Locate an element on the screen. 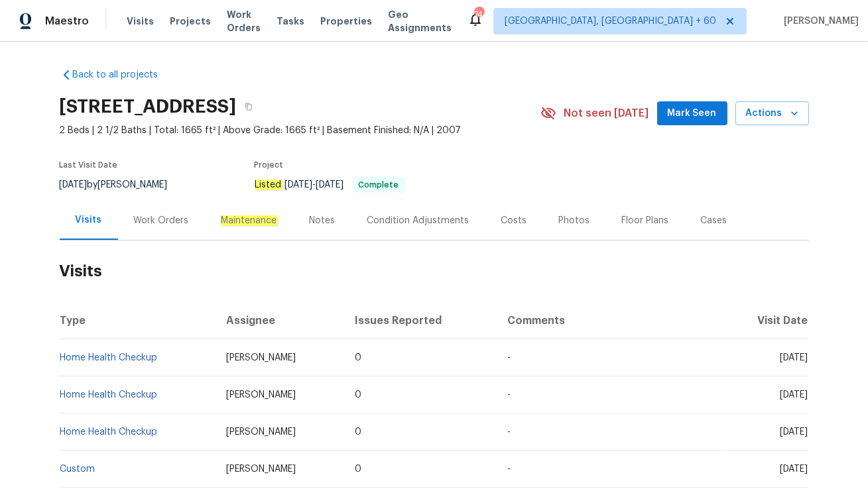 This screenshot has height=489, width=868. th: Type is located at coordinates (138, 321).